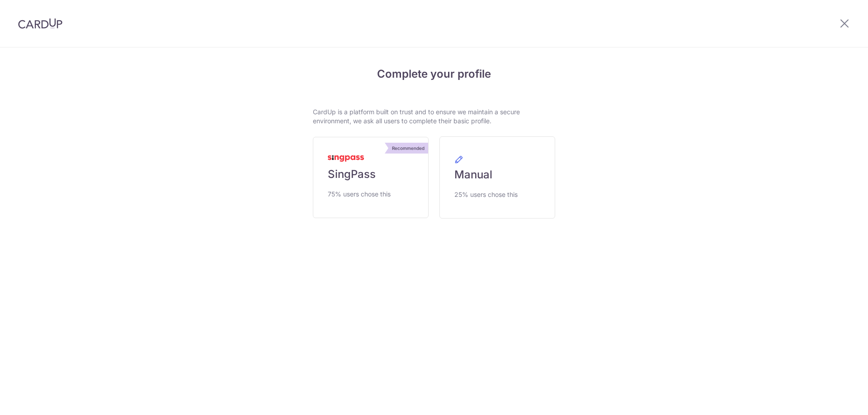 This screenshot has height=415, width=868. I want to click on a: Recommended SingPass 75% users chose this, so click(370, 177).